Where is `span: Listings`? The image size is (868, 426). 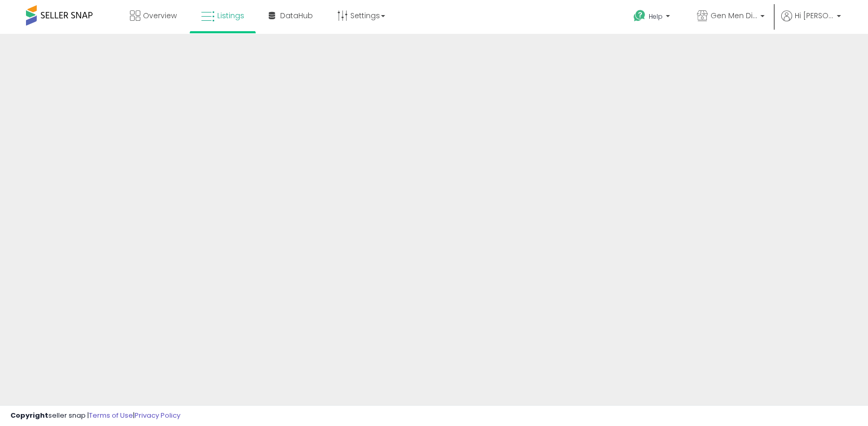 span: Listings is located at coordinates (231, 16).